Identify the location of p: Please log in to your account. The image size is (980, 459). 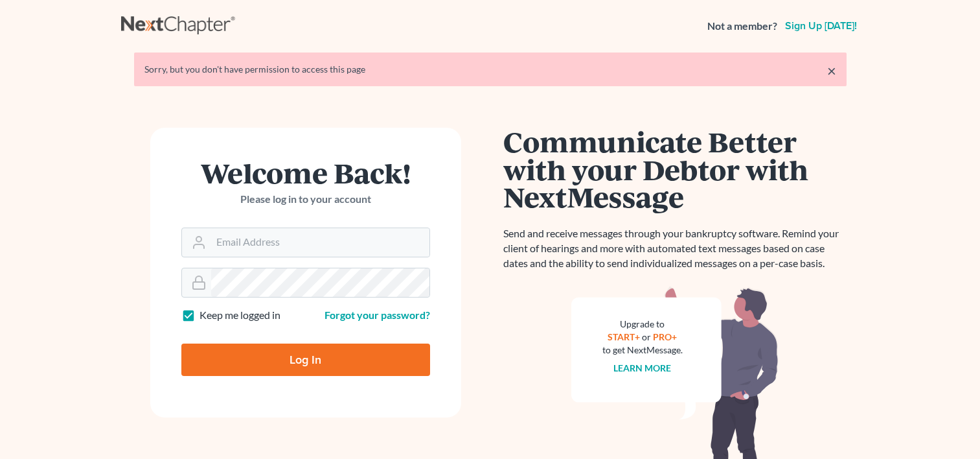
(306, 200).